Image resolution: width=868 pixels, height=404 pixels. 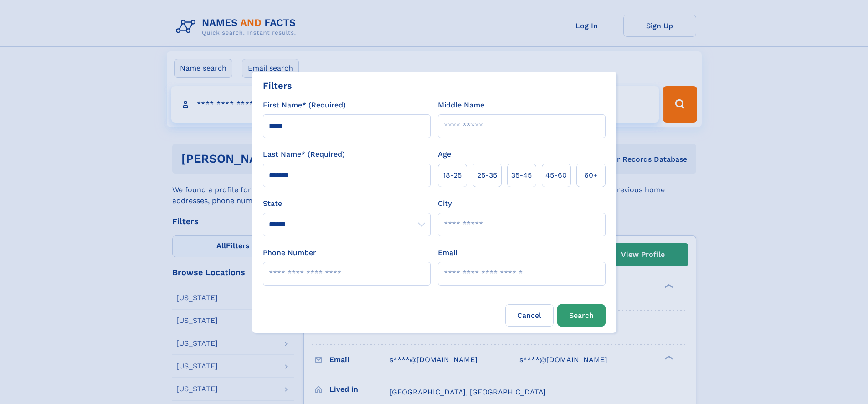 I want to click on label: Middle Name, so click(x=461, y=105).